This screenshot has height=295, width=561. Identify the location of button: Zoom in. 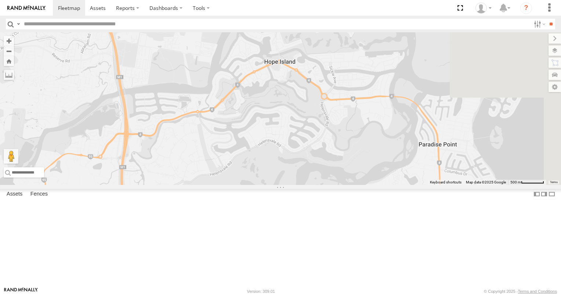
(9, 41).